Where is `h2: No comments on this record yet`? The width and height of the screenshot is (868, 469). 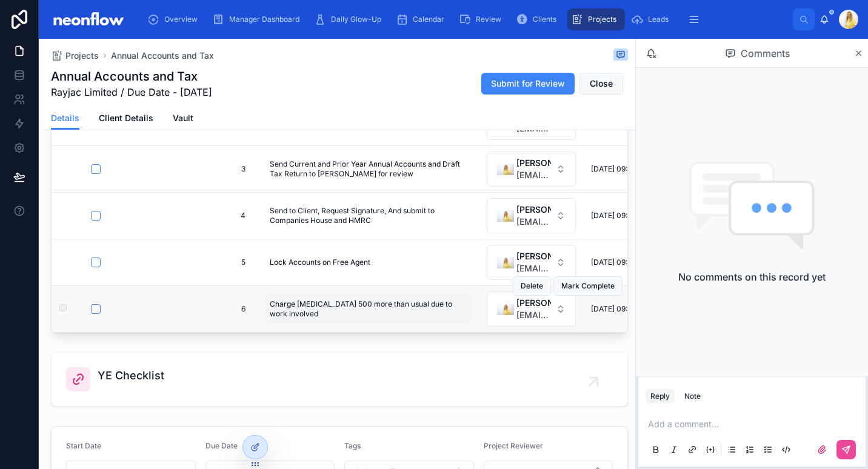 h2: No comments on this record yet is located at coordinates (752, 277).